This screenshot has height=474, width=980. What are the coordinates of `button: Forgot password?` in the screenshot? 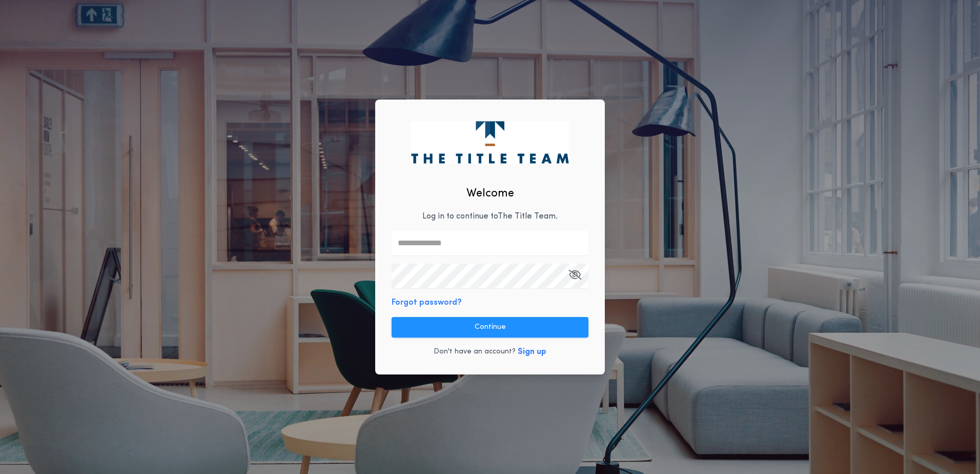 It's located at (427, 302).